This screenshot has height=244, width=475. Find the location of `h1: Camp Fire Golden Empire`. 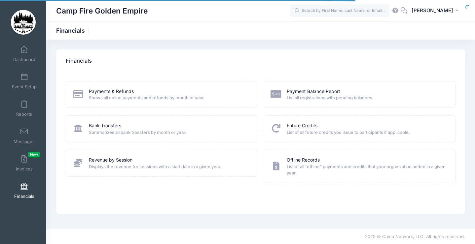

h1: Camp Fire Golden Empire is located at coordinates (102, 11).